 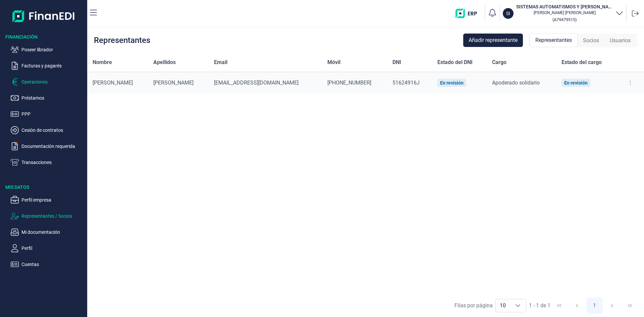 I want to click on div: Choose, so click(x=518, y=305).